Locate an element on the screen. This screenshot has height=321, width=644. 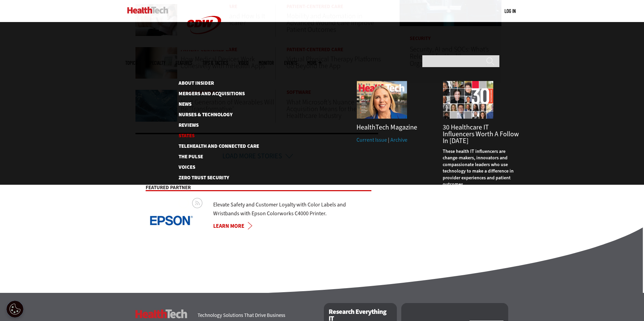
a: Telehealth and Connected Care is located at coordinates (213, 146).